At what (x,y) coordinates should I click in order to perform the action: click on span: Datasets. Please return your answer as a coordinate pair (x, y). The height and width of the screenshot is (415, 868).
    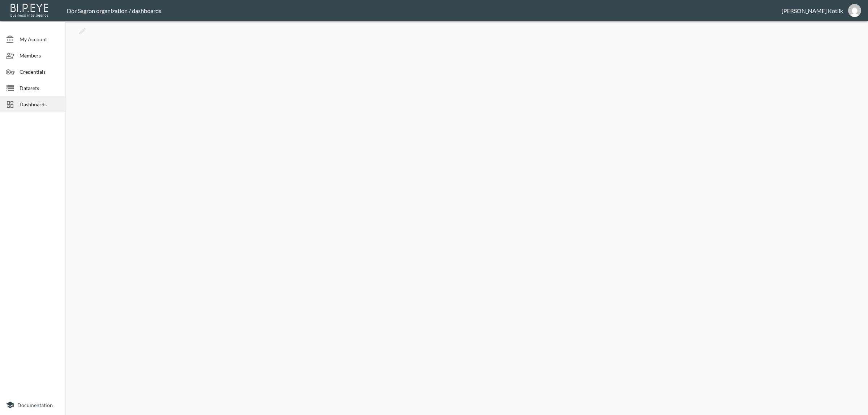
    Looking at the image, I should click on (39, 88).